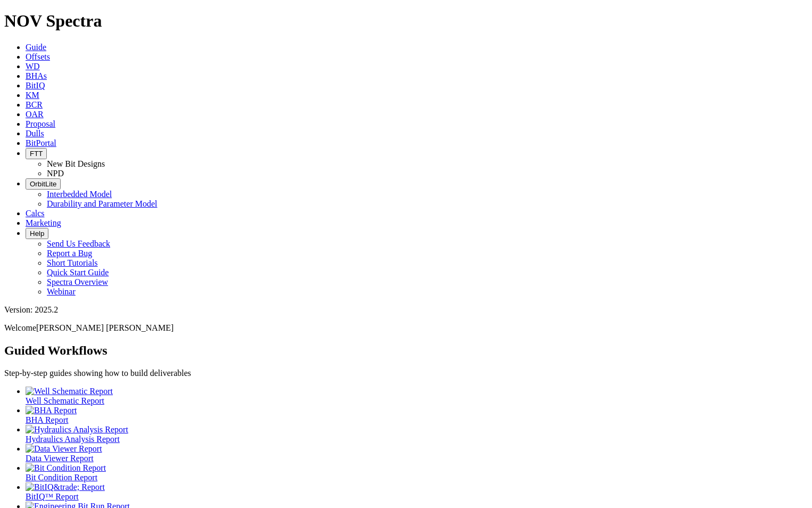  What do you see at coordinates (75, 163) in the screenshot?
I see `a: New Bit Designs` at bounding box center [75, 163].